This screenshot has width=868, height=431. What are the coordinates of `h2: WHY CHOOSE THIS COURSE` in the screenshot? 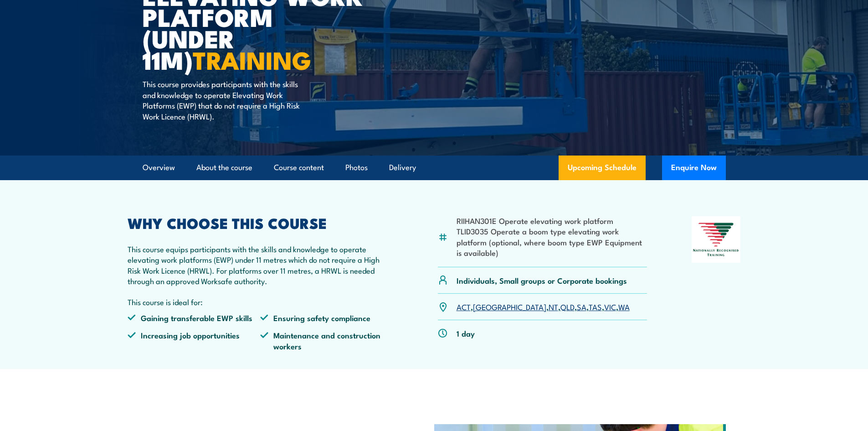 It's located at (261, 223).